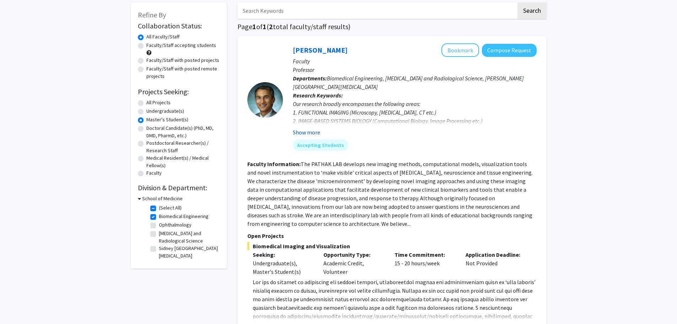  Describe the element at coordinates (152, 15) in the screenshot. I see `span: Refine By` at that location.